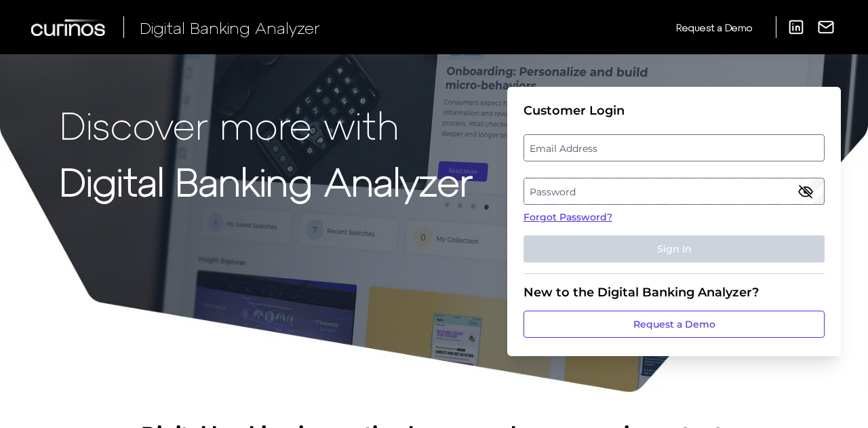 Image resolution: width=868 pixels, height=428 pixels. I want to click on a: Forgot Password?, so click(674, 217).